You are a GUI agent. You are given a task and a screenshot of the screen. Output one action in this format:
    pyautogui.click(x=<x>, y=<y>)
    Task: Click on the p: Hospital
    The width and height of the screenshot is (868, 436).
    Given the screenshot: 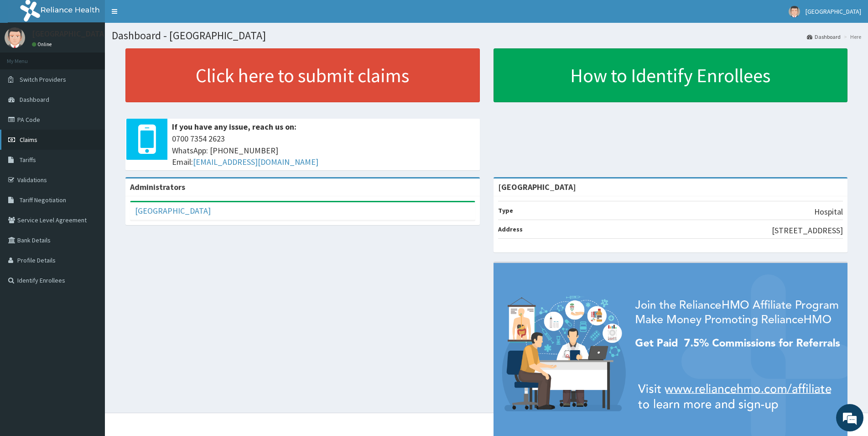 What is the action you would take?
    pyautogui.click(x=829, y=212)
    